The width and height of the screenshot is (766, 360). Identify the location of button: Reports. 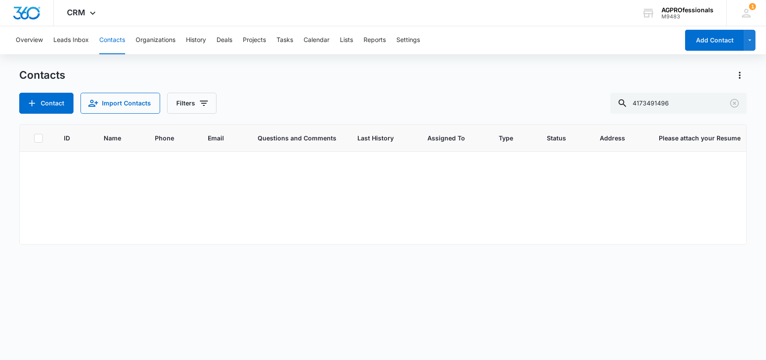
(374, 40).